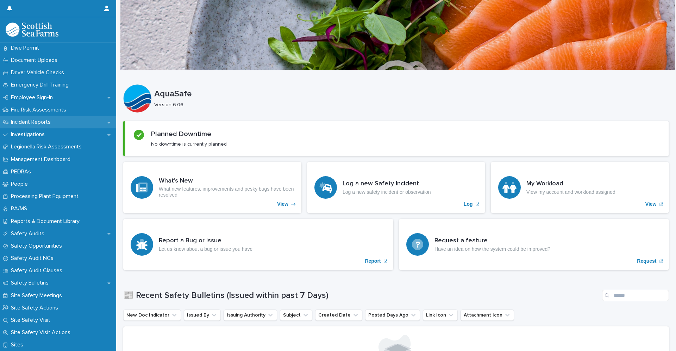 This screenshot has width=676, height=351. Describe the element at coordinates (396, 188) in the screenshot. I see `a: Log` at that location.